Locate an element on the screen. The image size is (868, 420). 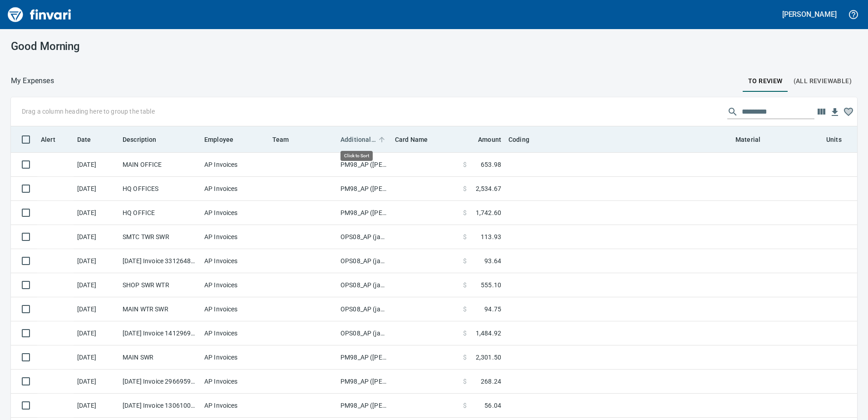
h3: Good Morning is located at coordinates (145, 46).